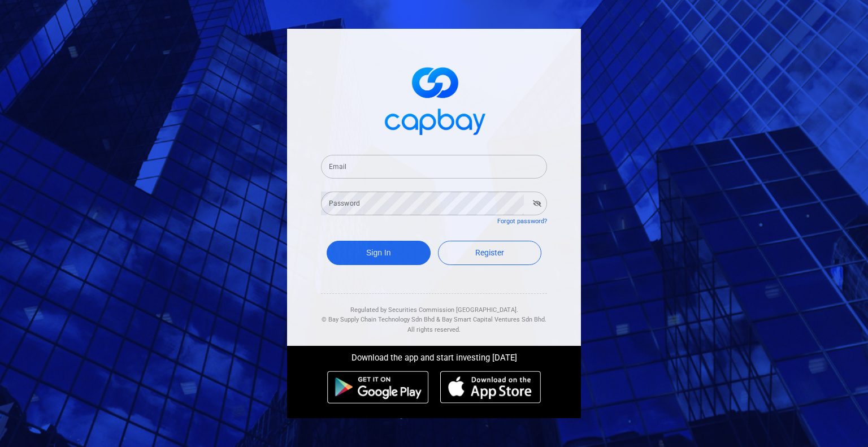  I want to click on img: android, so click(378, 387).